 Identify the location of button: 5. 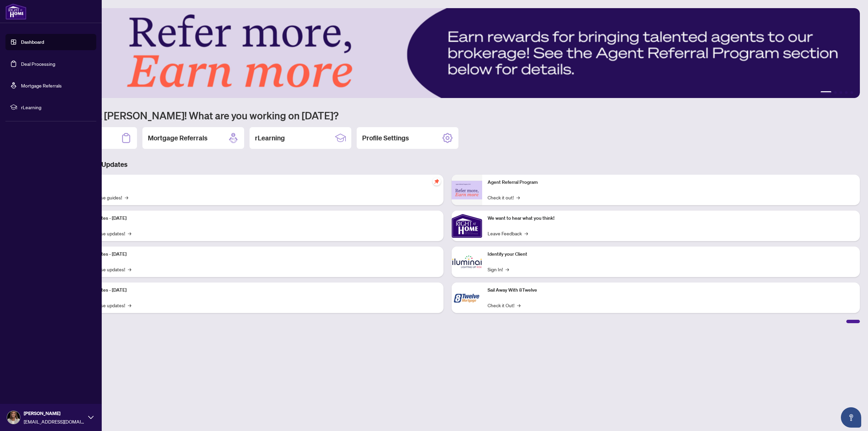
(852, 92).